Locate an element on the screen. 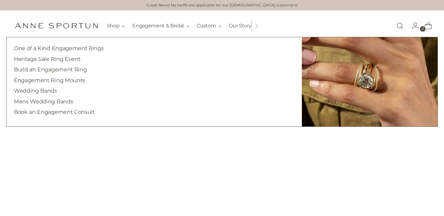 This screenshot has height=216, width=444. button: Engagement & Bridal is located at coordinates (161, 26).